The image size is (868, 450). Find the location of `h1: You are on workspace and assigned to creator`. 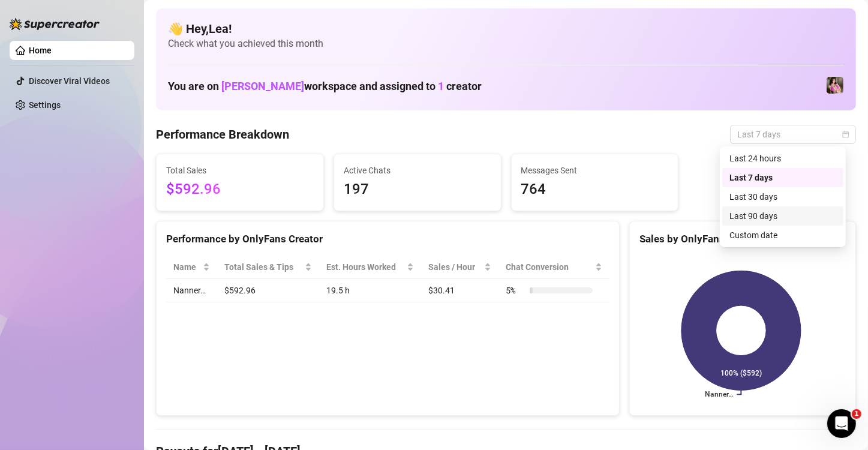

h1: You are on workspace and assigned to creator is located at coordinates (324, 86).